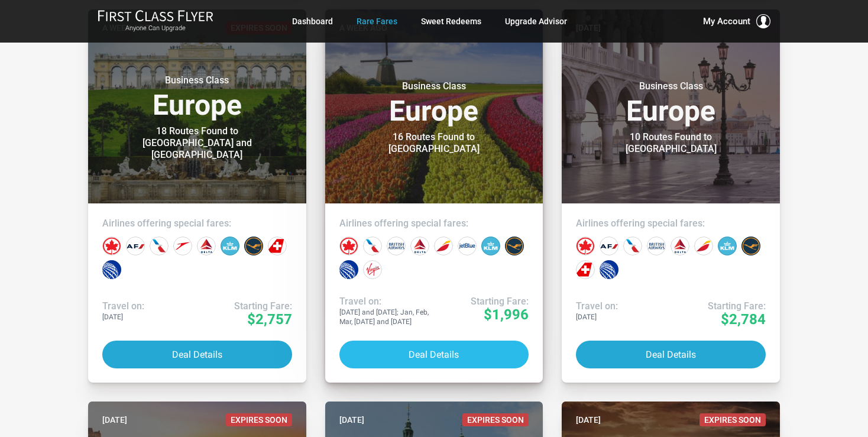 This screenshot has height=437, width=868. What do you see at coordinates (736, 22) in the screenshot?
I see `button: My Account` at bounding box center [736, 22].